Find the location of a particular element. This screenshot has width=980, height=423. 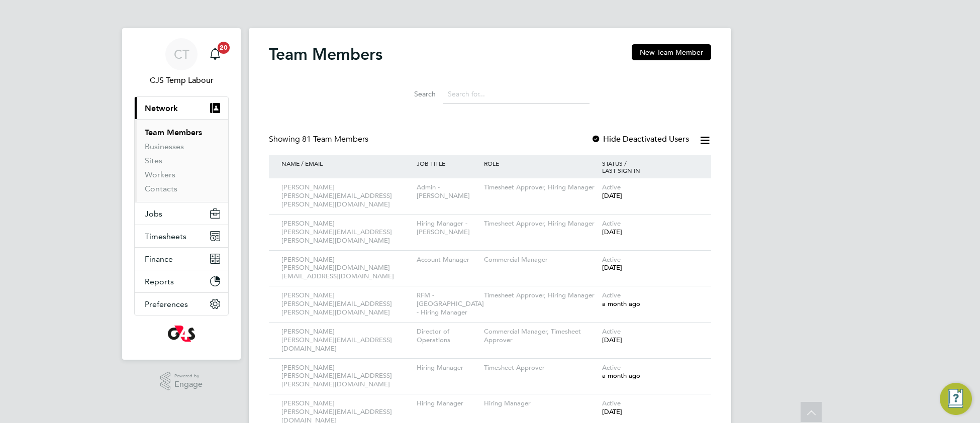

a: Workers is located at coordinates (159, 174).